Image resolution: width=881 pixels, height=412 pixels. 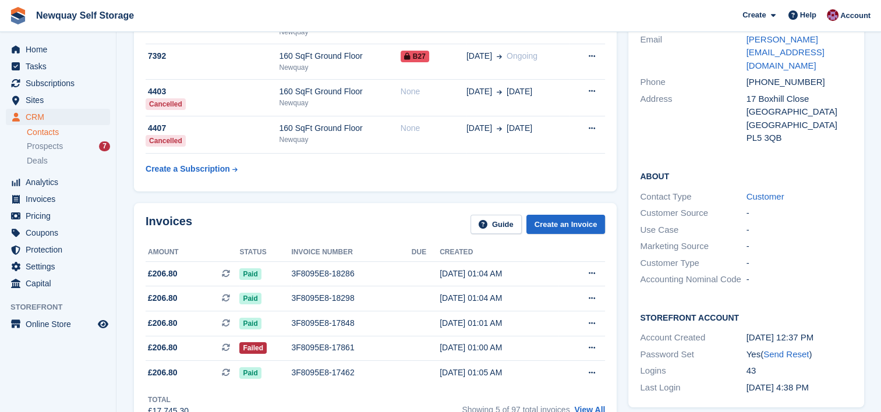 I want to click on span: Prospects, so click(x=45, y=146).